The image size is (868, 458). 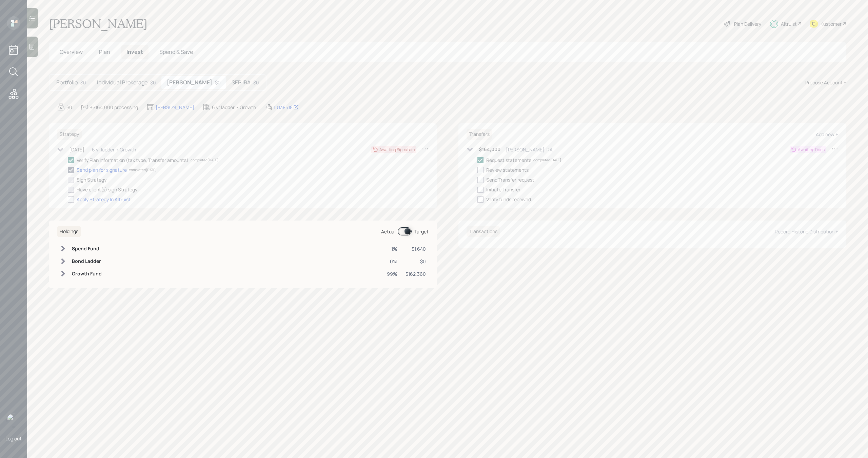 What do you see at coordinates (397, 150) in the screenshot?
I see `div: Awaiting Signature` at bounding box center [397, 150].